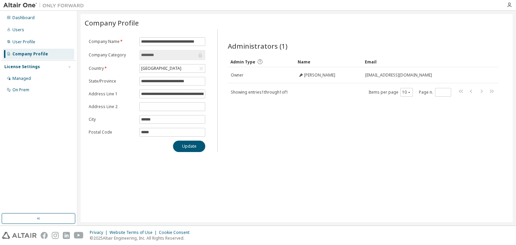 This screenshot has width=516, height=245. Describe the element at coordinates (55, 236) in the screenshot. I see `img: instagram.svg` at that location.